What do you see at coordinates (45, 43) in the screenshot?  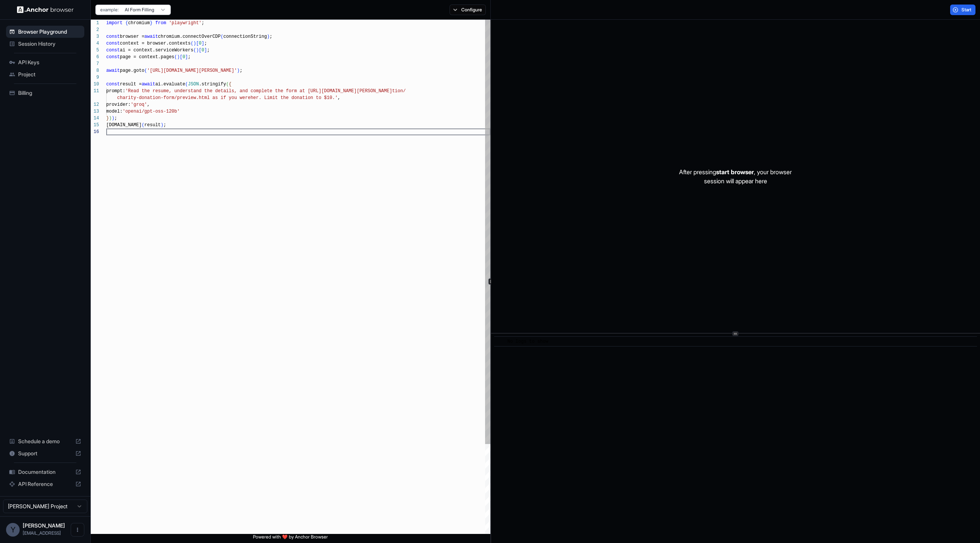 I see `div: Session History` at bounding box center [45, 43].